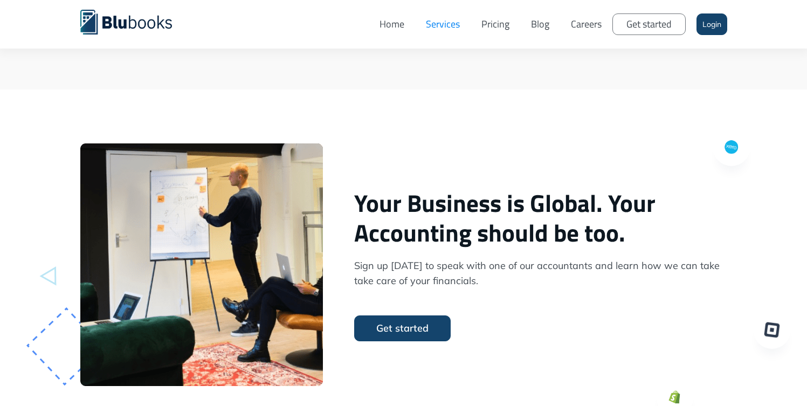 This screenshot has height=406, width=807. I want to click on a: Login, so click(712, 24).